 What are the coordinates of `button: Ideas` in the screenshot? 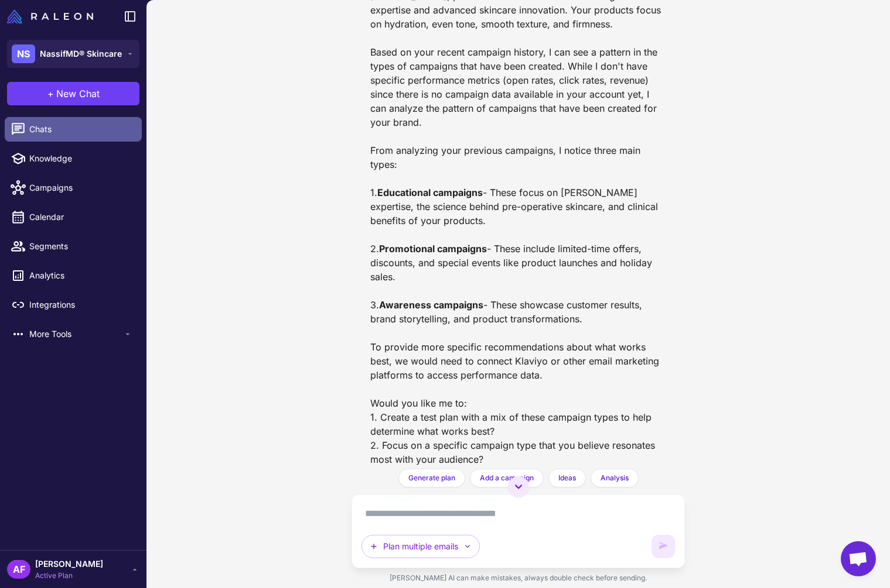 It's located at (567, 478).